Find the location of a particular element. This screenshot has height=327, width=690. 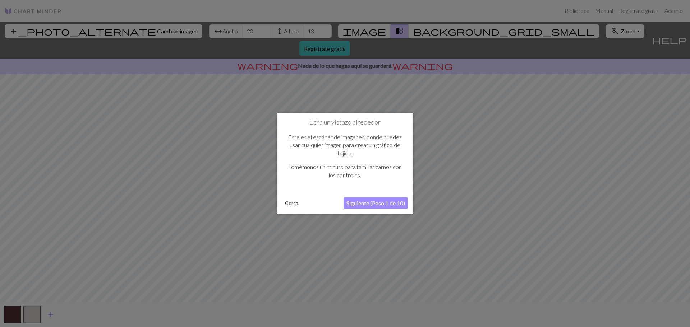

button: Siguiente (Paso 1 de 10) is located at coordinates (376, 203).